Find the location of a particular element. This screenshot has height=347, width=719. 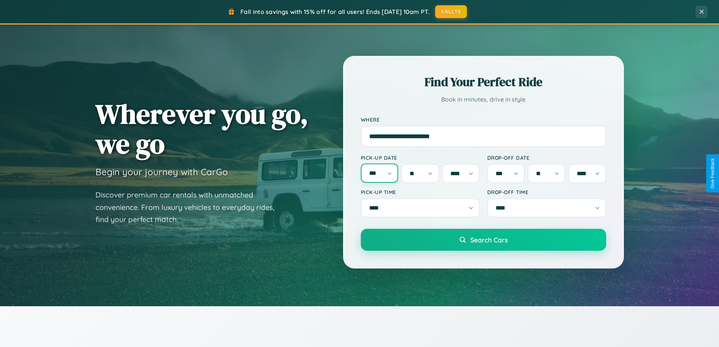

p: Discover premium car rentals with unmatched convenience. From luxury vehicles to everyday rides, ... is located at coordinates (190, 207).